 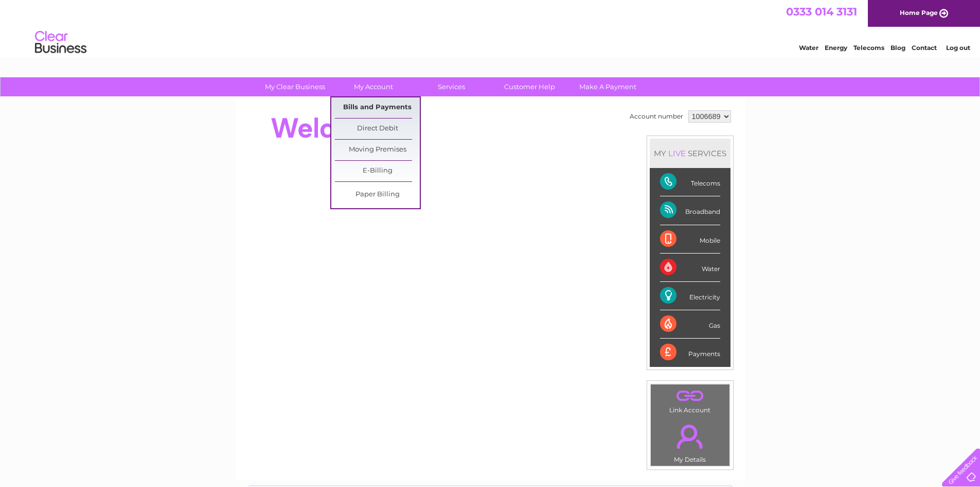 What do you see at coordinates (809, 47) in the screenshot?
I see `a: Water` at bounding box center [809, 47].